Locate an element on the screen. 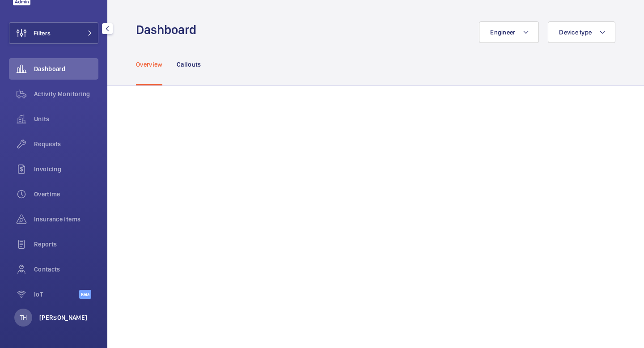 The image size is (644, 348). span: Engineer is located at coordinates (502, 32).